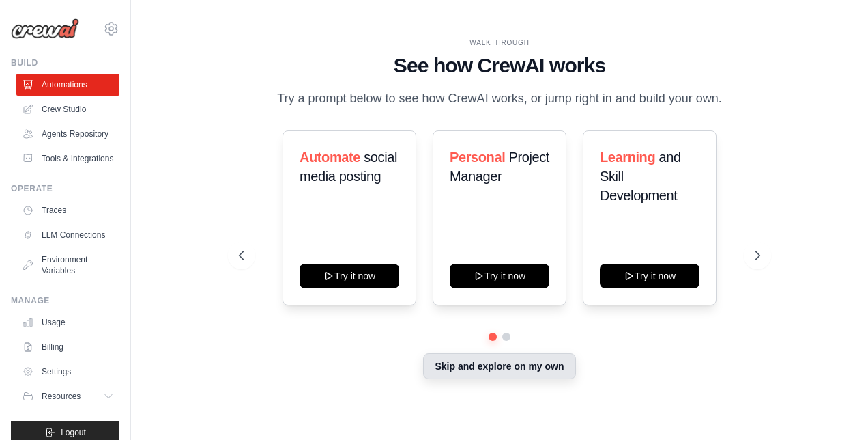 The height and width of the screenshot is (440, 868). What do you see at coordinates (68, 134) in the screenshot?
I see `a: Agents Repository` at bounding box center [68, 134].